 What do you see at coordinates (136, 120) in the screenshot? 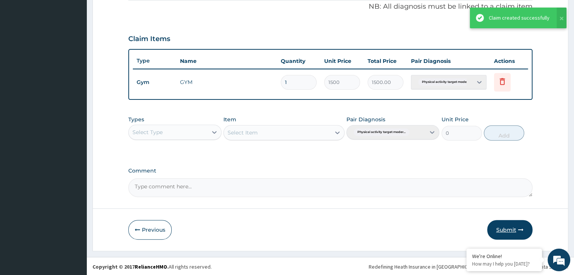
I see `label: Types` at bounding box center [136, 120].